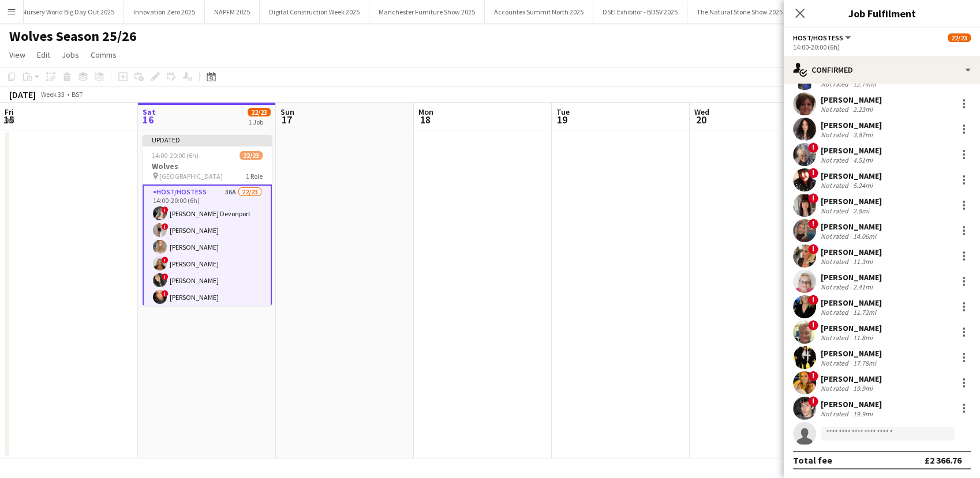 The image size is (980, 478). I want to click on span: Wed, so click(702, 112).